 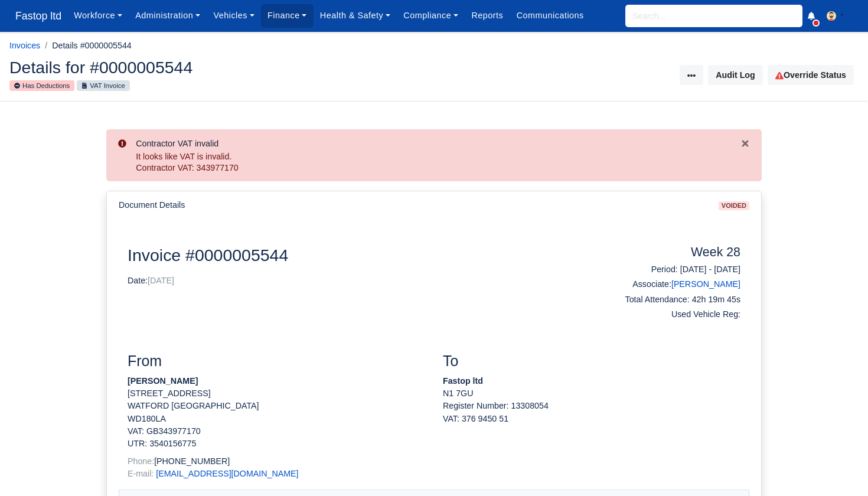 I want to click on a: Health & Safety, so click(x=355, y=15).